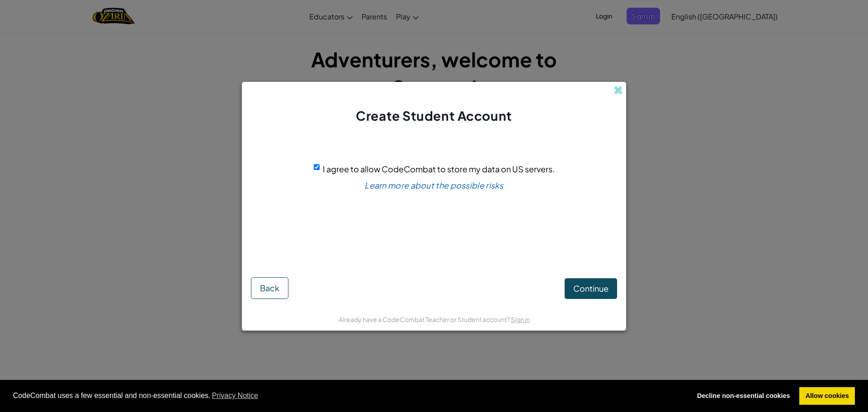 The width and height of the screenshot is (868, 412). I want to click on input: I agree to allow CodeCombat to store my data on US servers., so click(316, 167).